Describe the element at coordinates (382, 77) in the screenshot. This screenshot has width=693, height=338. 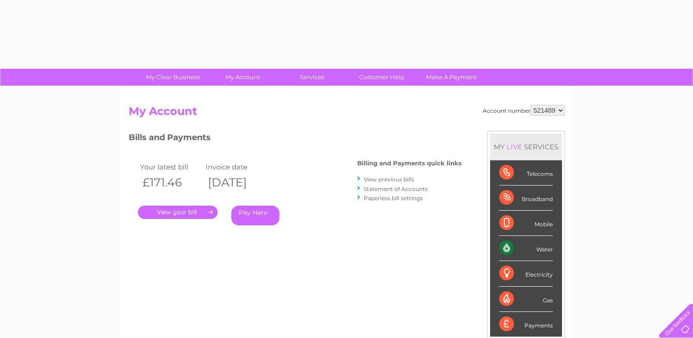
I see `a: Customer Help` at that location.